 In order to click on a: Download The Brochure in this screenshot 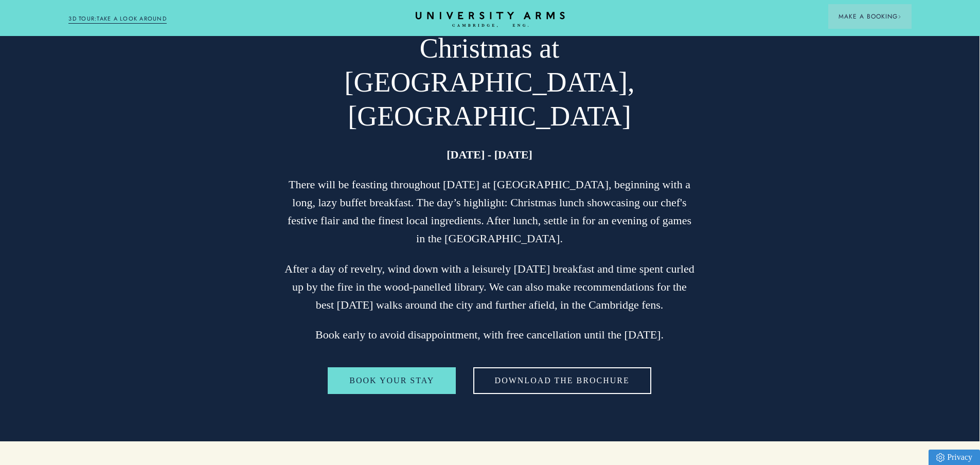, I will do `click(562, 381)`.